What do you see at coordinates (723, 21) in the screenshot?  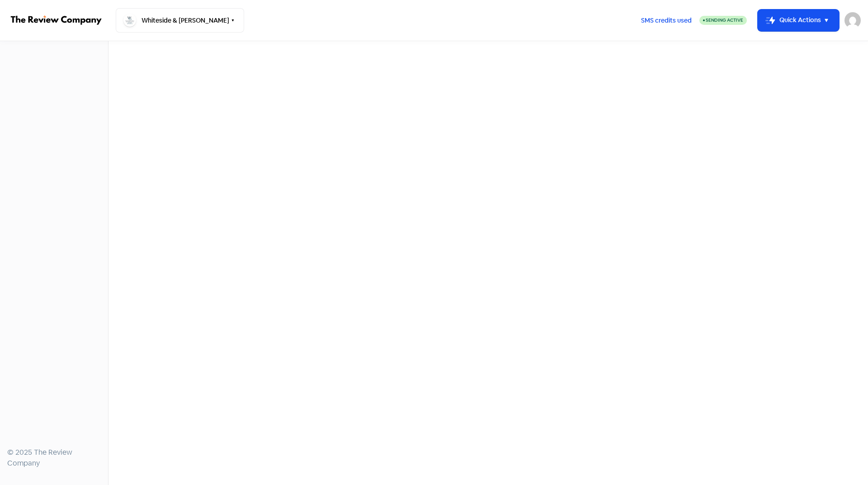 I see `a: Sending Active` at bounding box center [723, 21].